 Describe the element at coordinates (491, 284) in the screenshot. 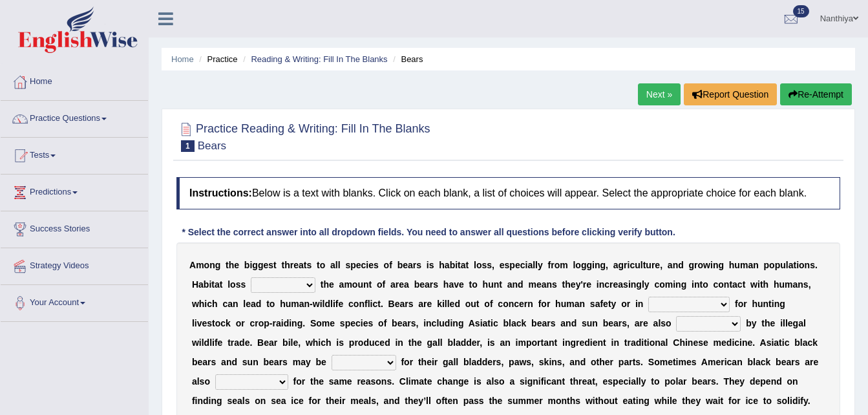

I see `b: u` at that location.